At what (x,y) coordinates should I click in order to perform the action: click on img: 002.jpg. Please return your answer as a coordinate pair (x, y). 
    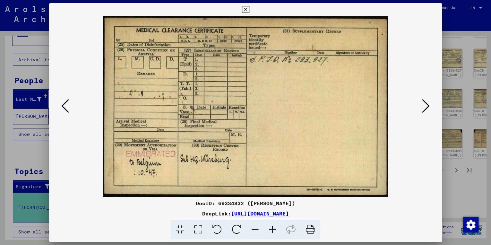
    Looking at the image, I should click on (246, 106).